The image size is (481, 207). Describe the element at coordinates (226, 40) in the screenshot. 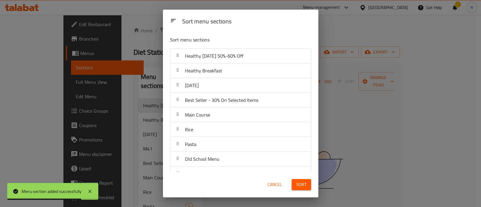

I see `p: Sort menu sections` at that location.